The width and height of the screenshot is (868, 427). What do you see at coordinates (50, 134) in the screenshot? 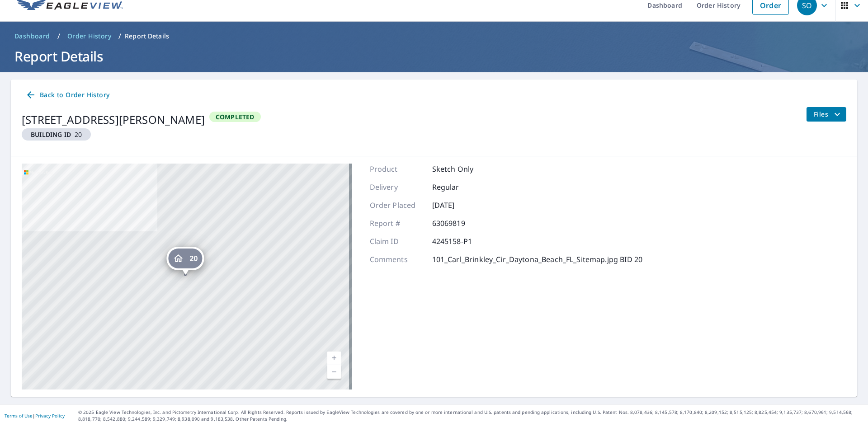
I see `em: Building ID` at bounding box center [50, 134].